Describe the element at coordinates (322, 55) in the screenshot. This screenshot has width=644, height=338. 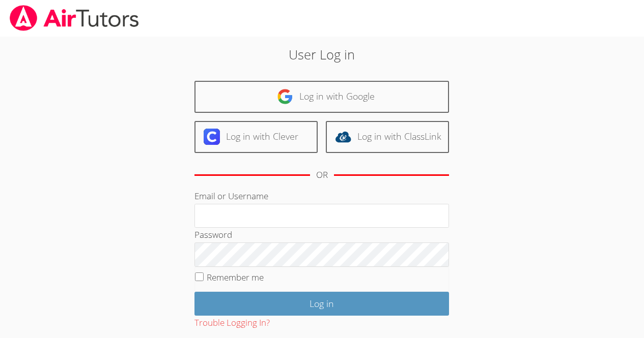
I see `h2: User Log in` at that location.